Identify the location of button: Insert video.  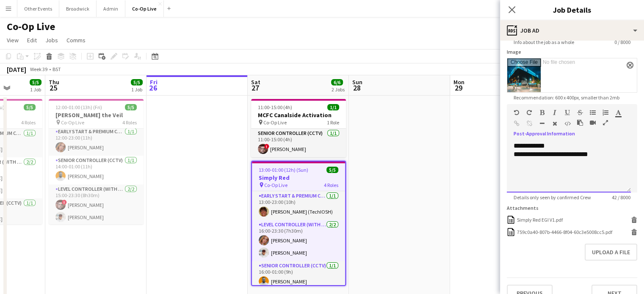
(592, 123).